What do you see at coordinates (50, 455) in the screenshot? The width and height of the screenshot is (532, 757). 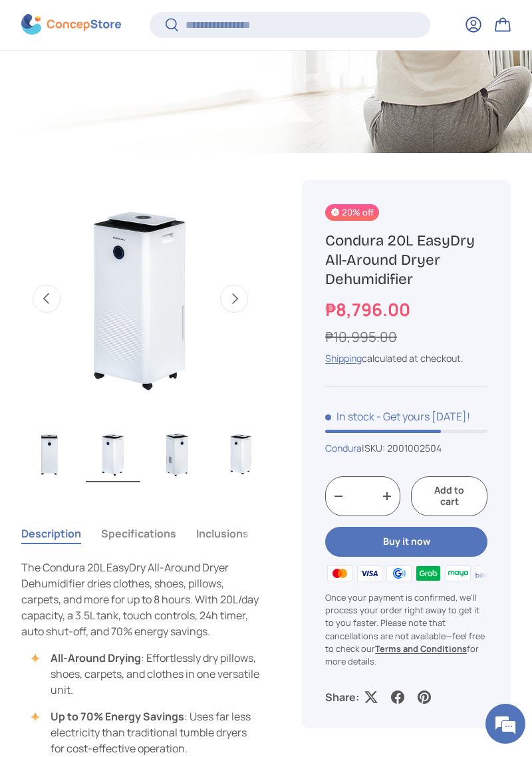 I see `img: condura-easy-dry-dehumidifier-full-view-concepstore.ph` at bounding box center [50, 455].